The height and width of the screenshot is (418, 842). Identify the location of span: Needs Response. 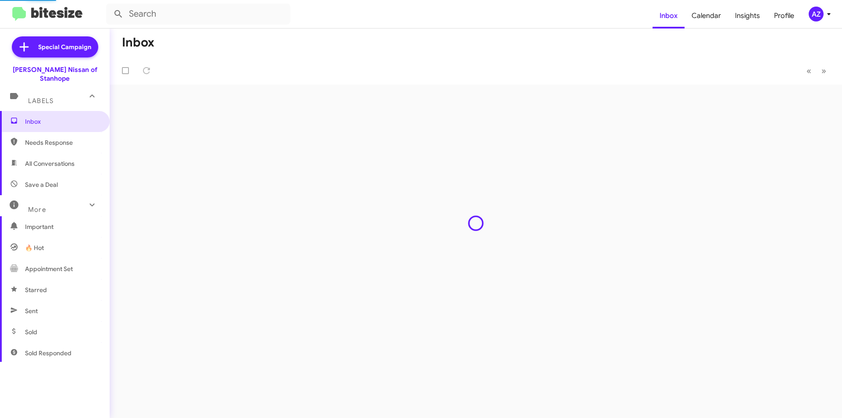
(62, 143).